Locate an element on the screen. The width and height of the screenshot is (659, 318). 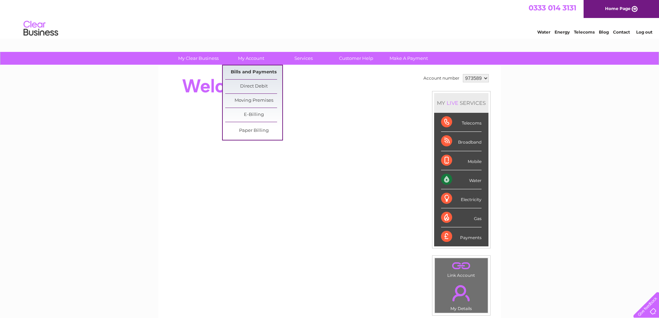
div: LIVE is located at coordinates (452, 103).